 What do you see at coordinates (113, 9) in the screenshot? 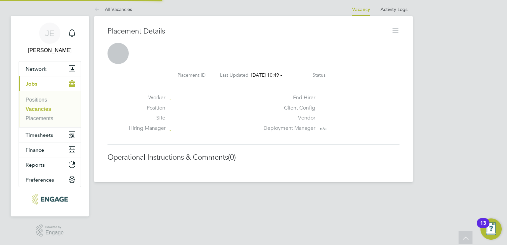
I see `a: All Vacancies` at bounding box center [113, 9].